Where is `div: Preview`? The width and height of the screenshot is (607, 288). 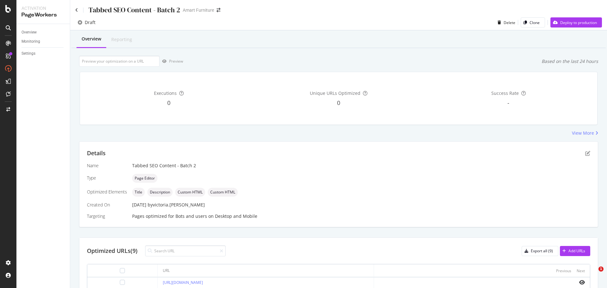
div: Preview is located at coordinates (176, 61).